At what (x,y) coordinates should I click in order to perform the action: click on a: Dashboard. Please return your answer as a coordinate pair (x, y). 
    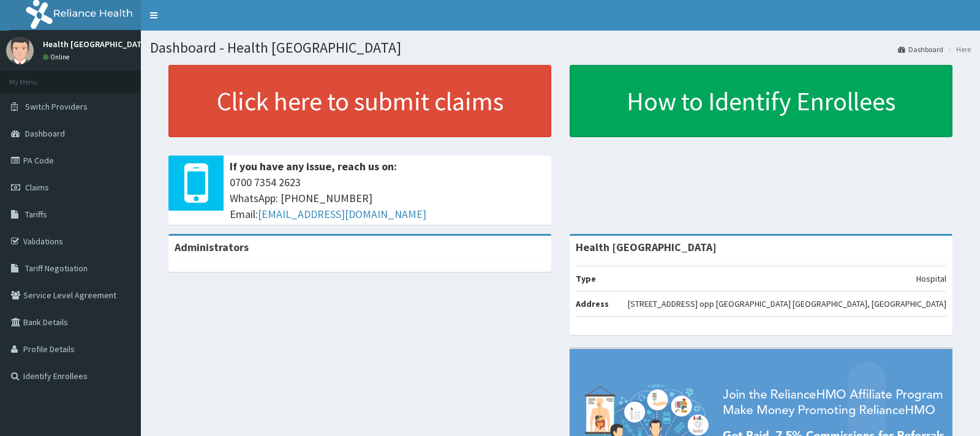
    Looking at the image, I should click on (921, 49).